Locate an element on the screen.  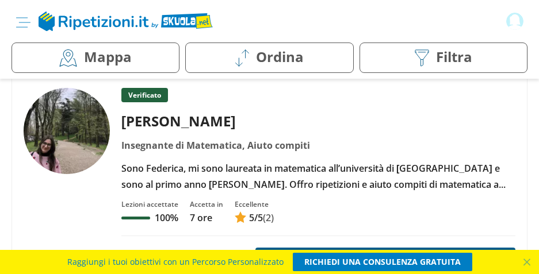
img: logo Skuola.net | Ripetizioni.it is located at coordinates (125, 21).